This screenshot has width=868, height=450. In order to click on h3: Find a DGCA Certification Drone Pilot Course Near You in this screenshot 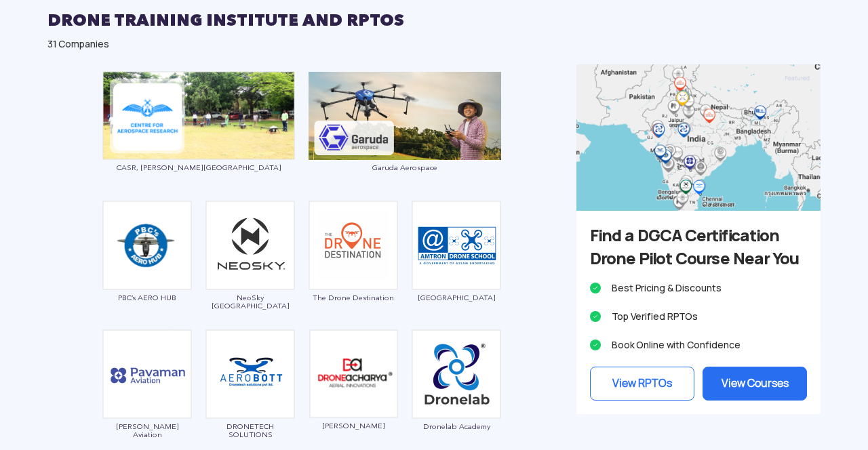, I will do `click(699, 248)`.